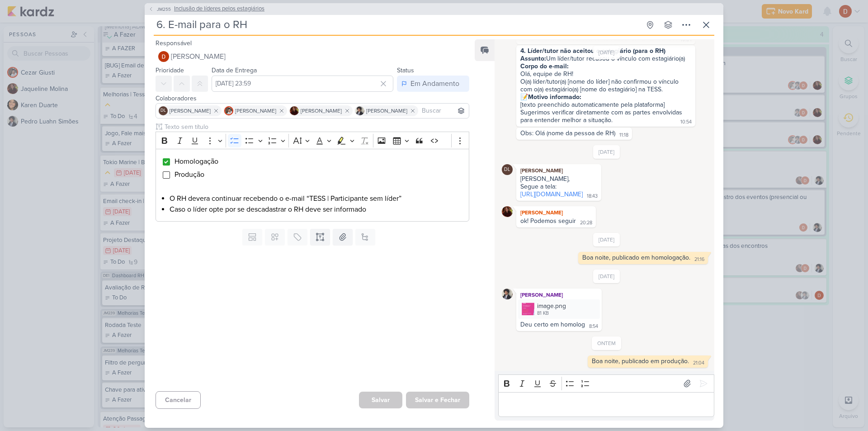  Describe the element at coordinates (229, 110) in the screenshot. I see `img: Cezar Giusti` at that location.